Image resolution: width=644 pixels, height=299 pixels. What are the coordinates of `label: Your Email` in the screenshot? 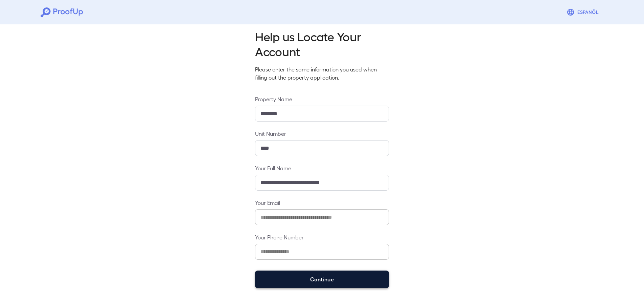 It's located at (322, 202).